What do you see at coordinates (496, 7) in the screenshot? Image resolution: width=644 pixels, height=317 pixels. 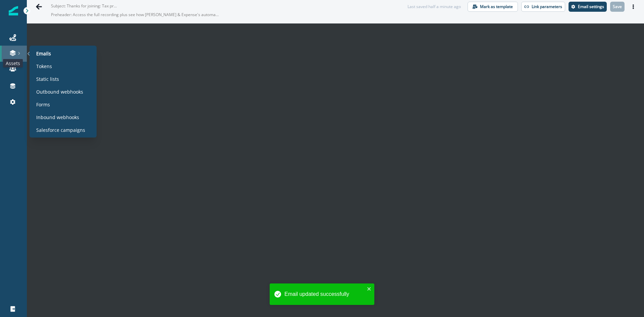 I see `p: Mark as template` at bounding box center [496, 7].